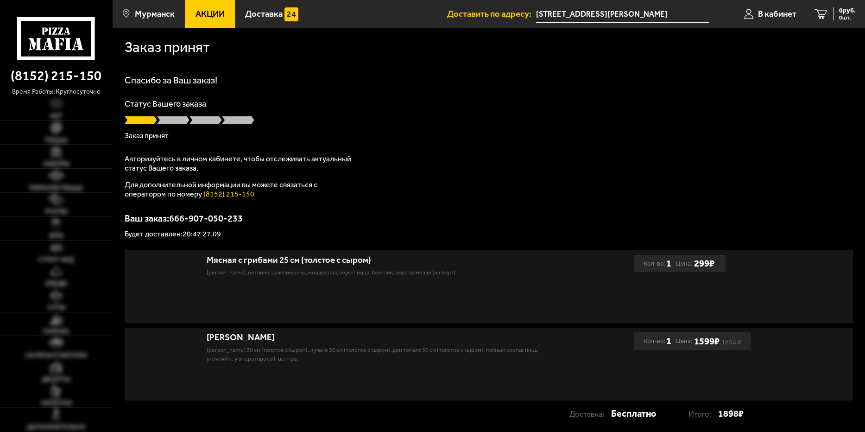 The width and height of the screenshot is (865, 432). Describe the element at coordinates (56, 188) in the screenshot. I see `span: Римская пицца` at that location.